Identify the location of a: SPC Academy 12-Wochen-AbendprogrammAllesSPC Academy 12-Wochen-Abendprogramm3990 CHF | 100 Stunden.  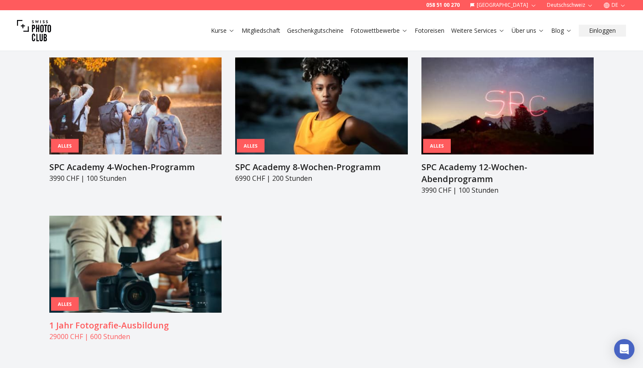
(507, 126).